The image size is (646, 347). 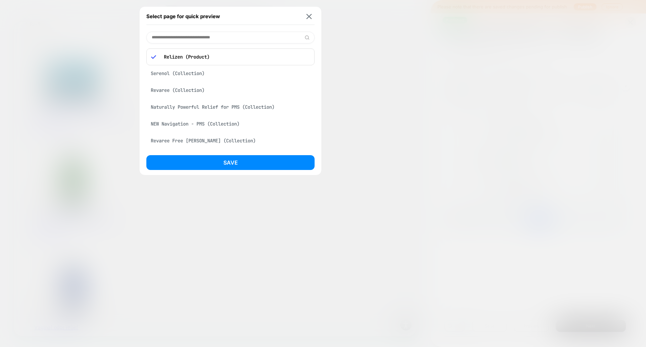 What do you see at coordinates (77, 201) in the screenshot?
I see `img: Thermella` at bounding box center [77, 201].